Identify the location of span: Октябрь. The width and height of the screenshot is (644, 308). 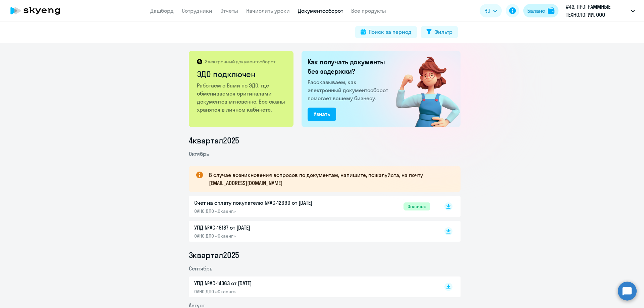
(199, 154).